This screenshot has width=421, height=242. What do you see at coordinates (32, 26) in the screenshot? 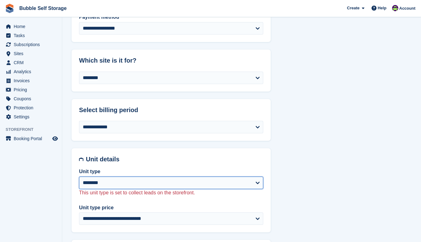
I see `span: Home` at bounding box center [32, 26].